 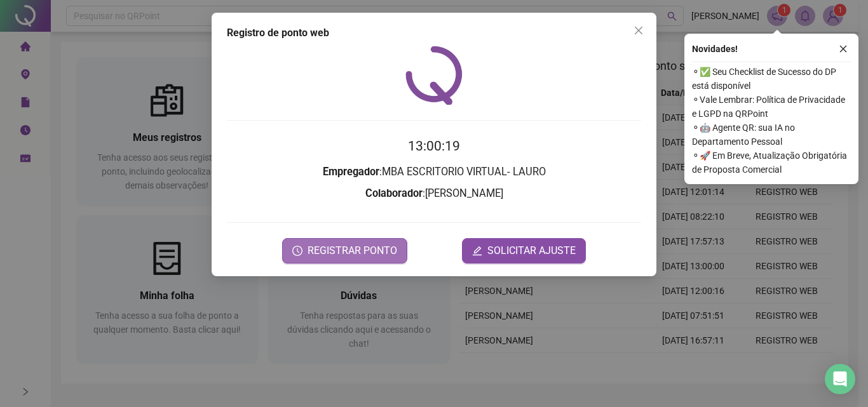 What do you see at coordinates (394, 193) in the screenshot?
I see `strong: Colaborador` at bounding box center [394, 193].